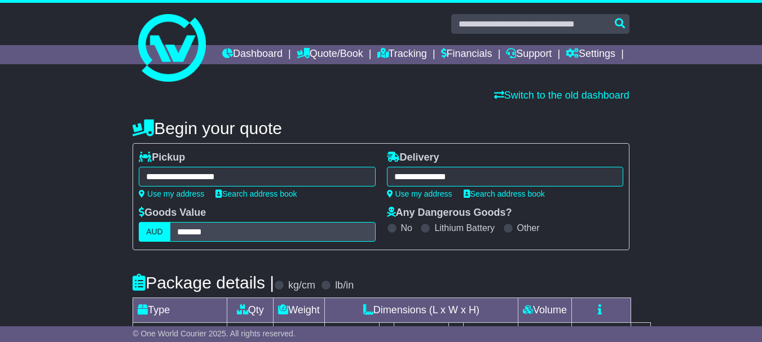 The width and height of the screenshot is (762, 342). I want to click on td: Dimensions (L x W x H), so click(421, 311).